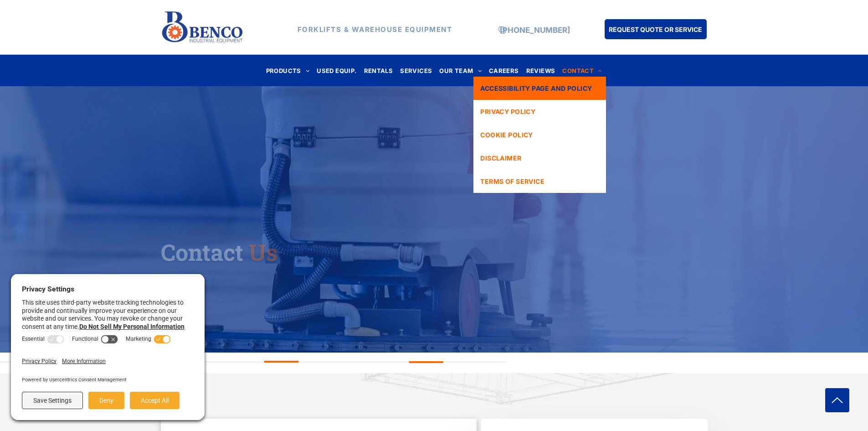 This screenshot has height=431, width=868. Describe the element at coordinates (375, 29) in the screenshot. I see `strong: FORKLIFTS & WAREHOUSE EQUIPMENT` at that location.